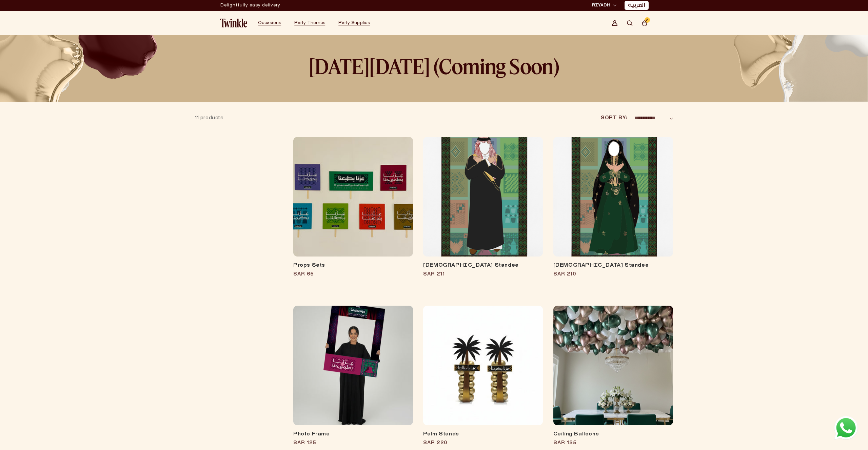 The height and width of the screenshot is (450, 868). What do you see at coordinates (353, 265) in the screenshot?
I see `a: Props Sets` at bounding box center [353, 265].